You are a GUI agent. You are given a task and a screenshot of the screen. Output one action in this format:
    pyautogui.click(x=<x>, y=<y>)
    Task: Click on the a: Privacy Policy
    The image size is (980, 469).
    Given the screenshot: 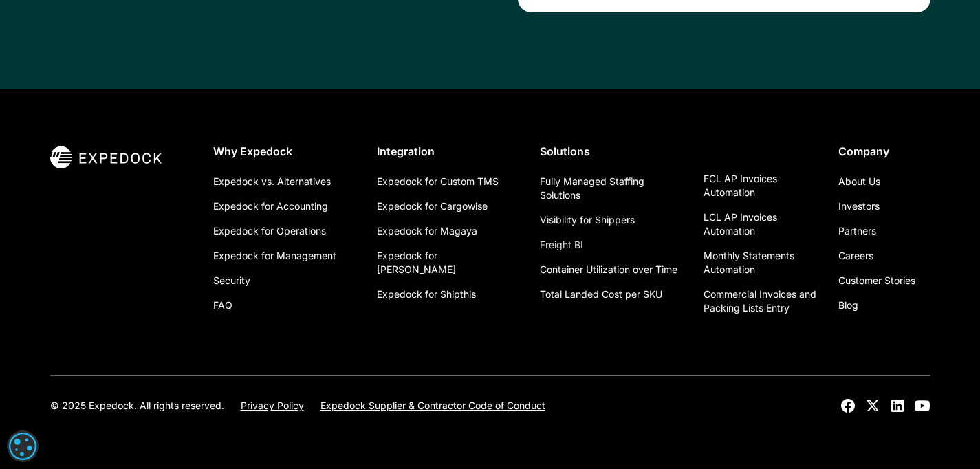 What is the action you would take?
    pyautogui.click(x=272, y=405)
    